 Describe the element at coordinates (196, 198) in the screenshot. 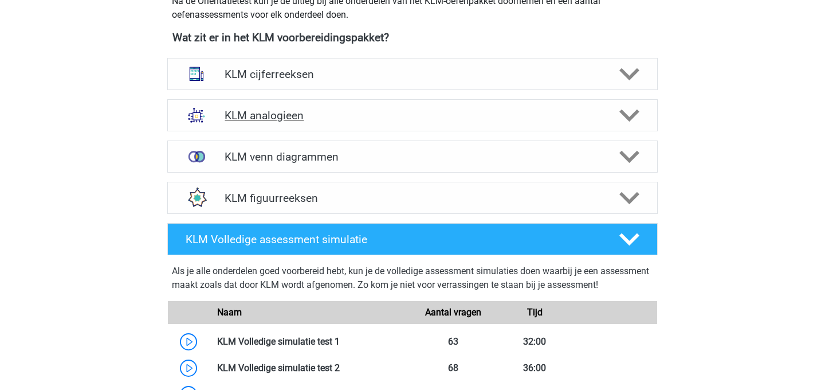

I see `img: figuurreeksen` at that location.